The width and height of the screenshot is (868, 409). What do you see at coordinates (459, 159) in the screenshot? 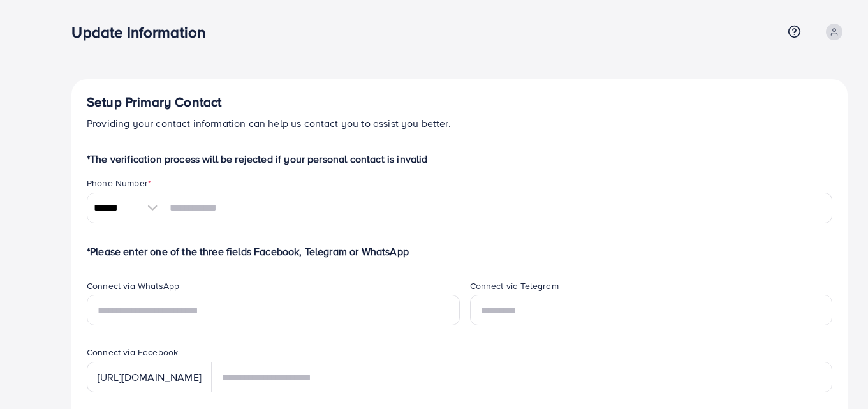
I see `p: *The verification process will be rejected if your personal contact is invalid` at bounding box center [459, 159].